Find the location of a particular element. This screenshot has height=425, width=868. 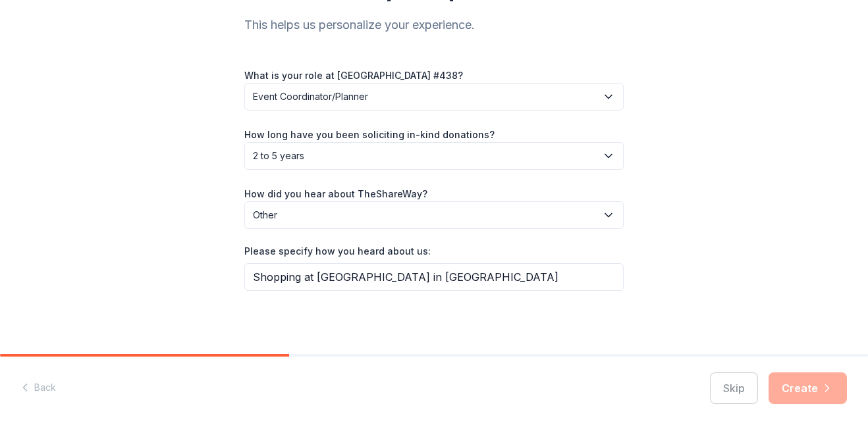

button: Event Coordinator/Planner is located at coordinates (434, 97).